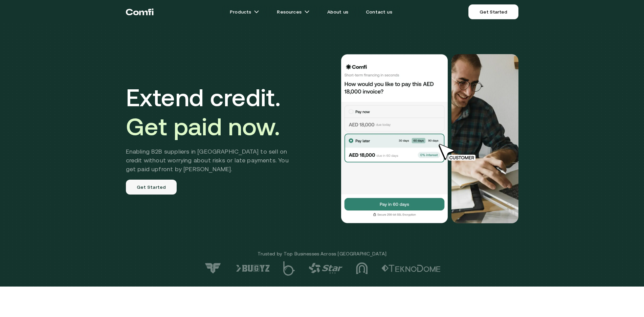  Describe the element at coordinates (212, 112) in the screenshot. I see `h1: Extend credit.` at that location.